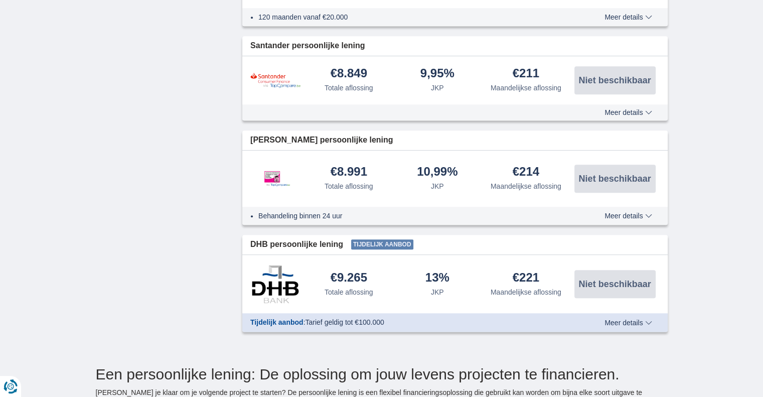 The height and width of the screenshot is (397, 763). What do you see at coordinates (276, 179) in the screenshot?
I see `img: product.pl.alt Leemans Kredieten` at bounding box center [276, 179].